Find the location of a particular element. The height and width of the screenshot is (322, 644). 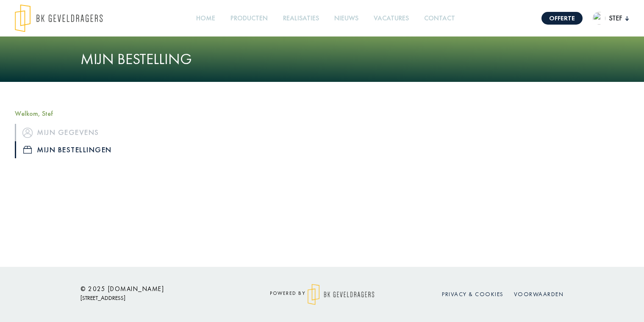

h1: Mijn bestelling is located at coordinates (322, 59).